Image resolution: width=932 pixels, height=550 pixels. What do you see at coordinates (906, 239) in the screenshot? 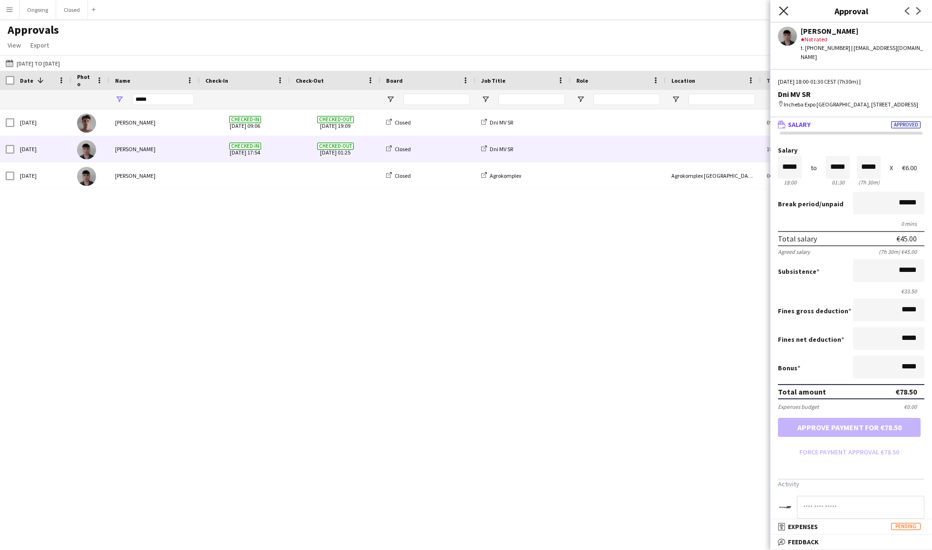
I see `div: €45.00` at bounding box center [906, 239].